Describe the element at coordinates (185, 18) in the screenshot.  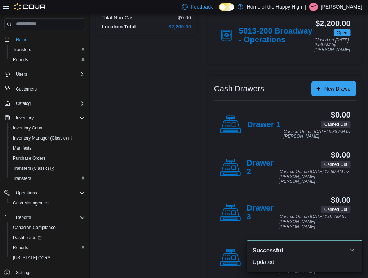
I see `p: $0.00` at that location.